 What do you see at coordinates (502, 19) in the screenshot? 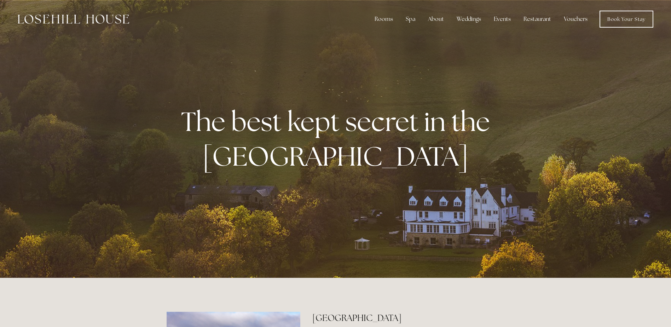
I see `div: Events` at bounding box center [502, 19].